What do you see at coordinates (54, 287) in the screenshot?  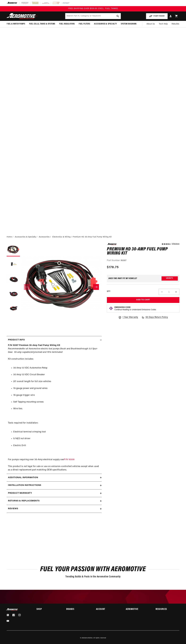 I see `media-gallery: Gallery Viewer` at bounding box center [54, 287].